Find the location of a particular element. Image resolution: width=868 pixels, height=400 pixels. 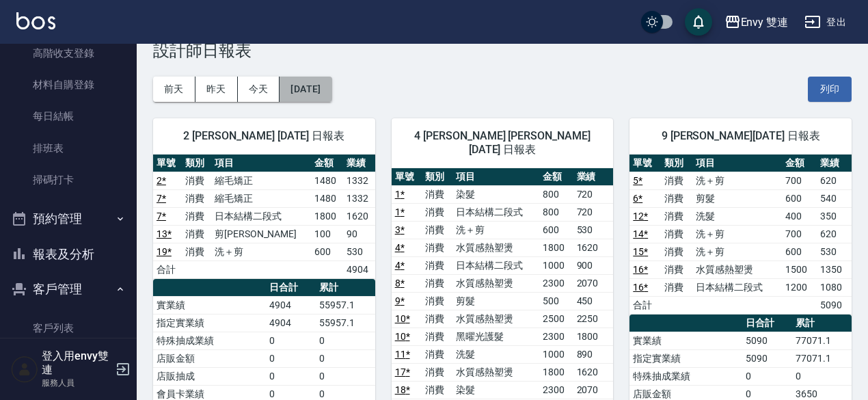

td: 實業績 is located at coordinates (209, 305).